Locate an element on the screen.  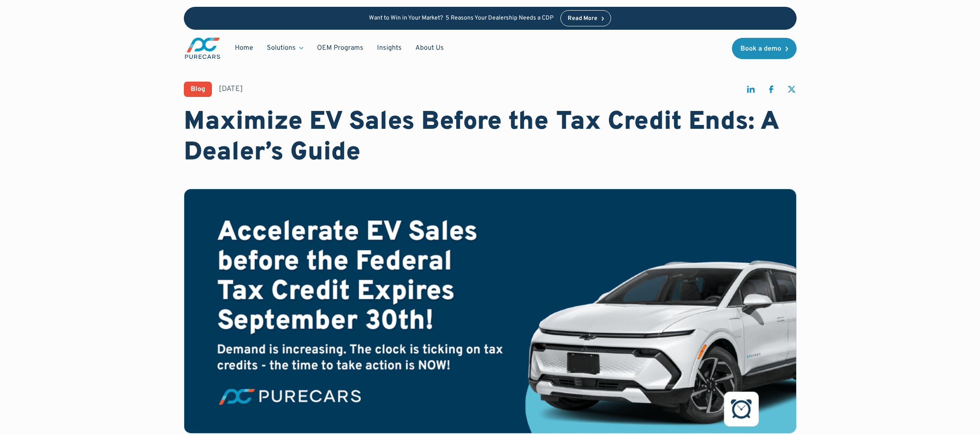
div: Blog is located at coordinates (198, 89).